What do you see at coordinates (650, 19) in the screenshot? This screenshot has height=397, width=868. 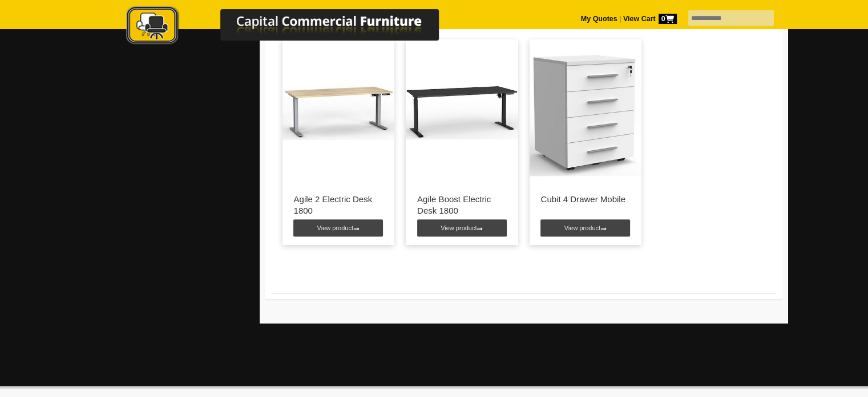 I see `strong: View Cart` at bounding box center [650, 19].